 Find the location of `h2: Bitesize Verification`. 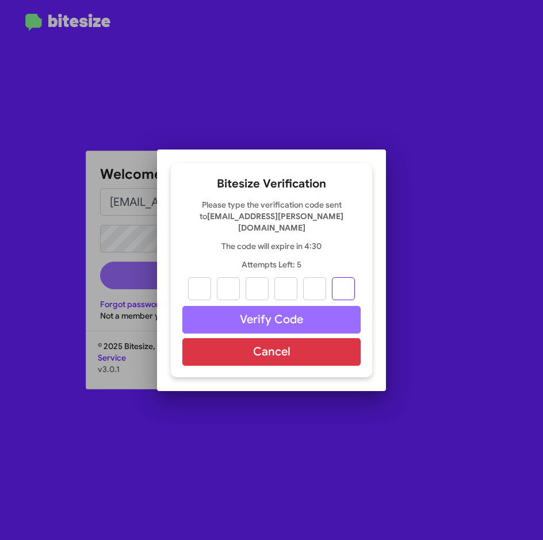

h2: Bitesize Verification is located at coordinates (272, 184).